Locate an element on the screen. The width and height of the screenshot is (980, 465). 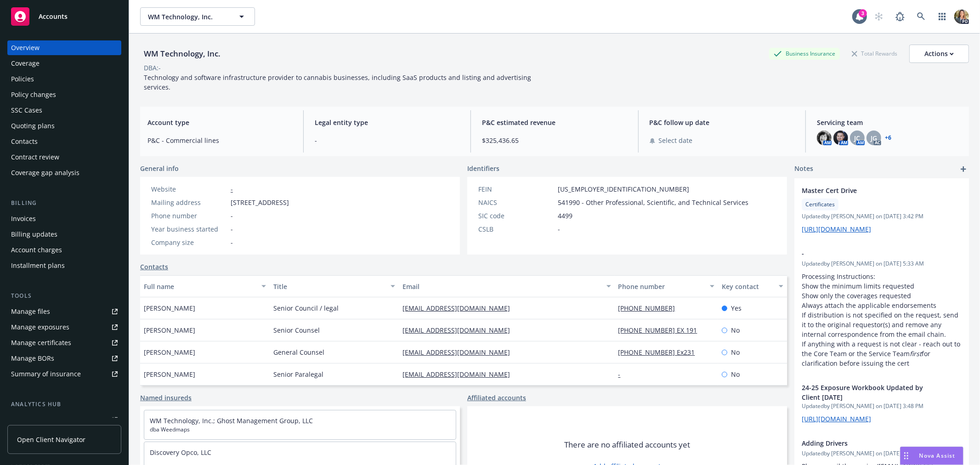
span: P&C - Commercial lines is located at coordinates (220, 140).